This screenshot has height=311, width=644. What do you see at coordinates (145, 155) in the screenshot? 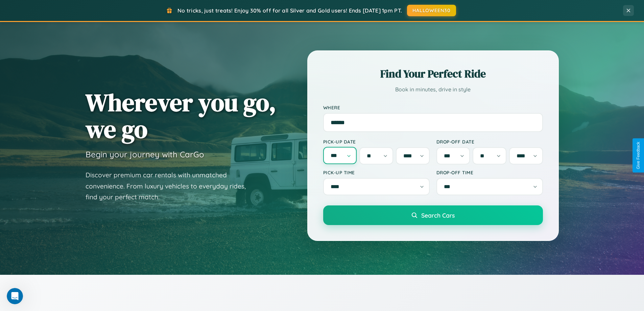
I see `h3: Begin your journey with CarGo` at bounding box center [145, 155].